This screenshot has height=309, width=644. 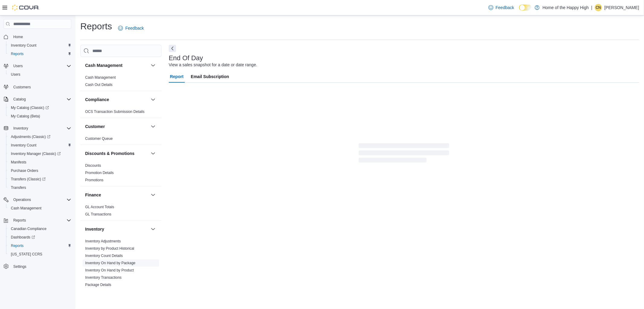 I want to click on span: GL Transactions, so click(x=98, y=214).